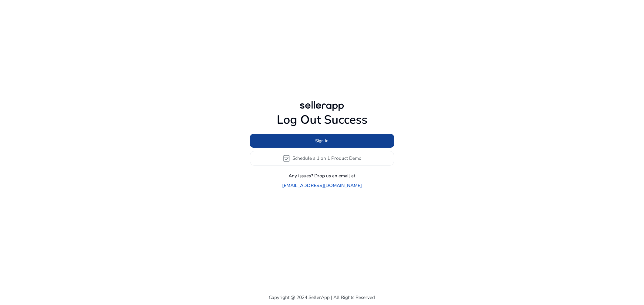 The image size is (644, 305). Describe the element at coordinates (322, 158) in the screenshot. I see `button: event_availableSchedule a 1 on 1 Product Demo` at that location.